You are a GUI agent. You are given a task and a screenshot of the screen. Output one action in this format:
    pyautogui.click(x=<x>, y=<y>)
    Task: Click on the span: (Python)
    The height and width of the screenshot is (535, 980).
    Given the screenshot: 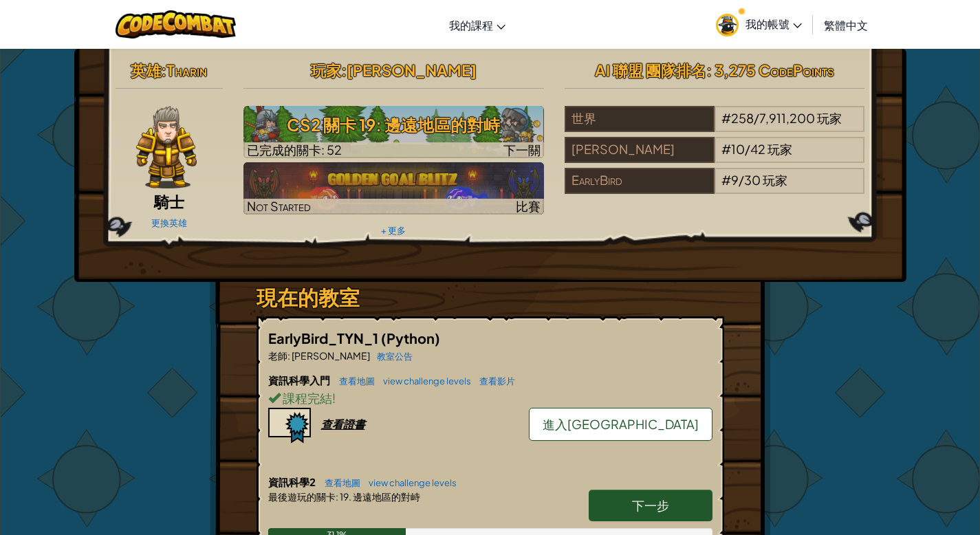 What is the action you would take?
    pyautogui.click(x=411, y=338)
    